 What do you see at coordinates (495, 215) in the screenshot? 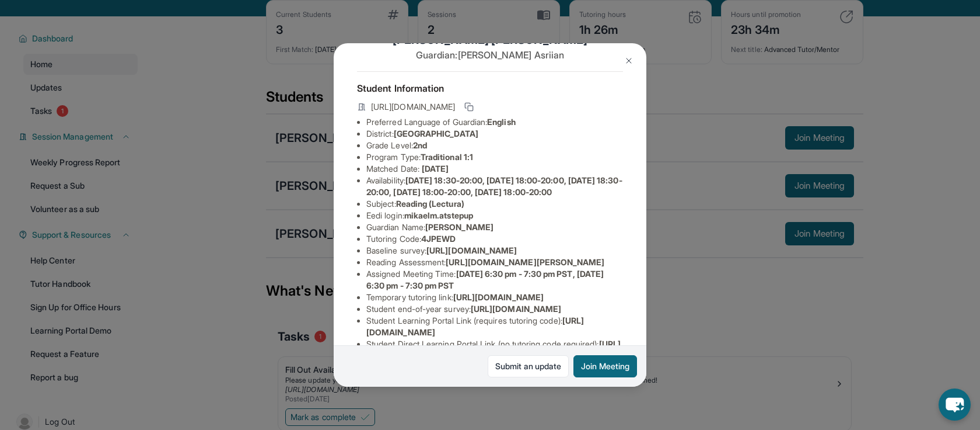
I see `li: Eedi login :` at bounding box center [495, 215].